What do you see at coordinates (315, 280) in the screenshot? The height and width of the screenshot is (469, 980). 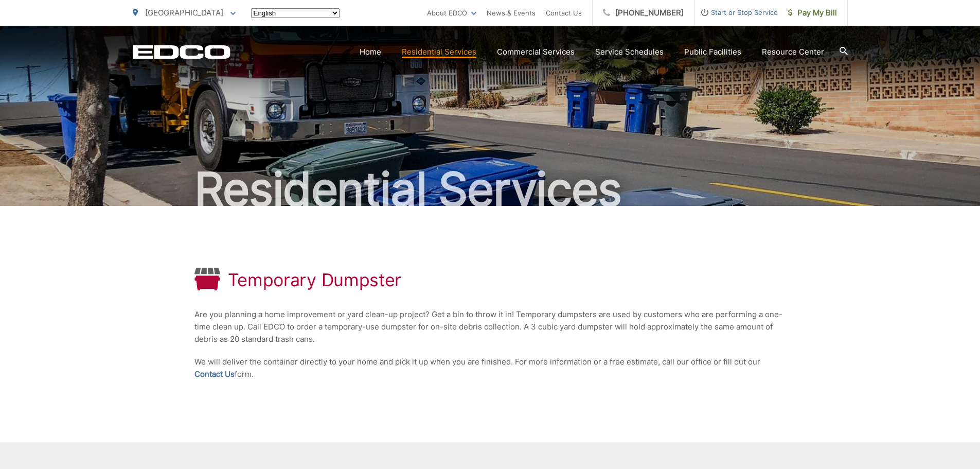 I see `h1: Temporary Dumpster` at bounding box center [315, 280].